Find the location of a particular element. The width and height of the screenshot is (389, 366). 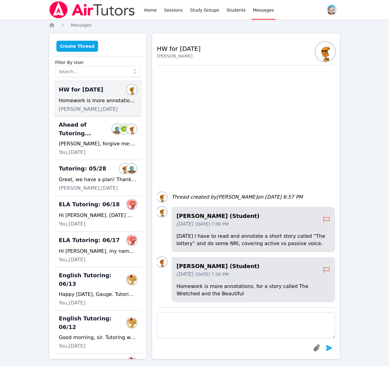

button: Create Thread is located at coordinates (77, 46).